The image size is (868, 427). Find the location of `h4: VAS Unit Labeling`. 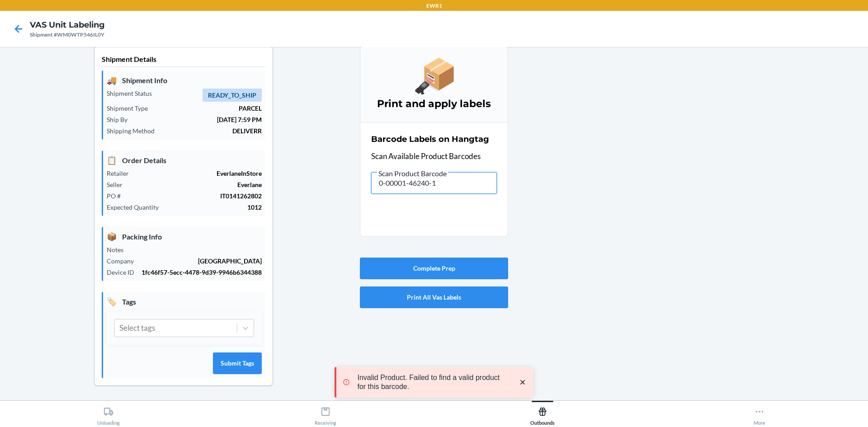

h4: VAS Unit Labeling is located at coordinates (67, 25).